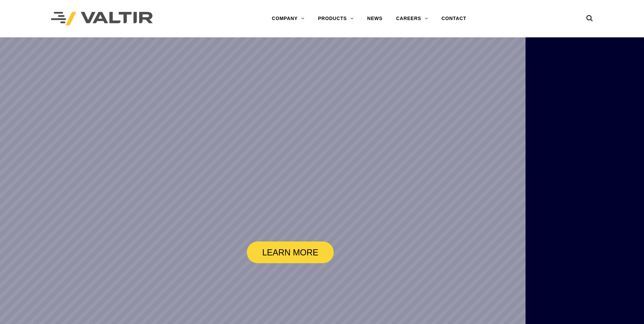  Describe the element at coordinates (375, 18) in the screenshot. I see `a: NEWS` at that location.